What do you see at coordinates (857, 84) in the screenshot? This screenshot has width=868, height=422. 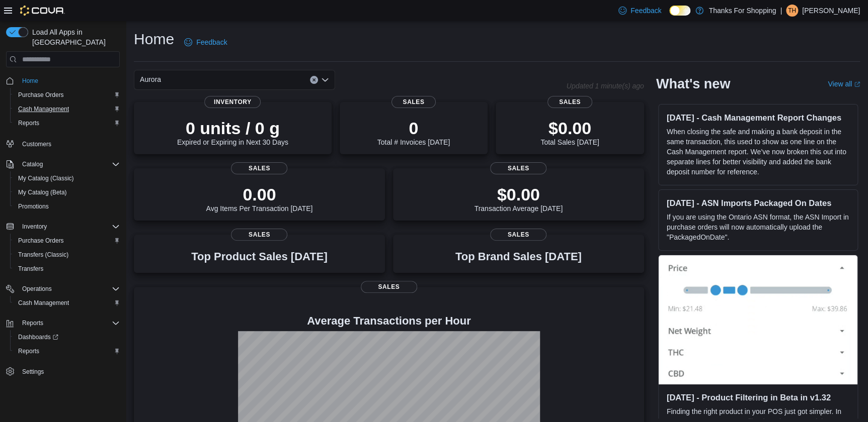 I see `svg: External link` at bounding box center [857, 84].